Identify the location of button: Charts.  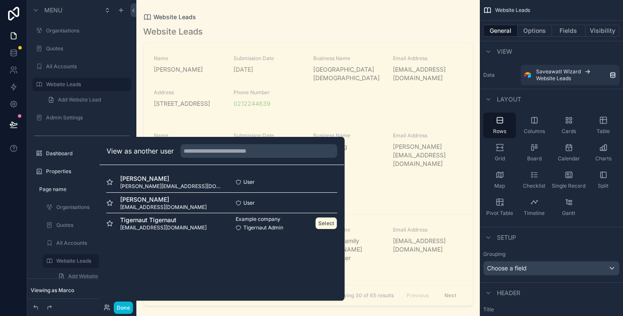
(603, 153).